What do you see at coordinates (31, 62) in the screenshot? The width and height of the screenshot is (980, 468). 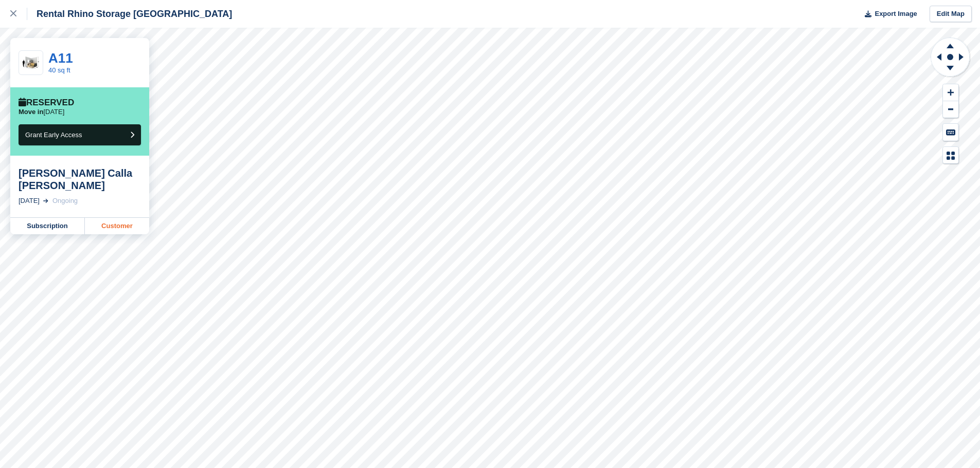 I see `img: 50.jpg` at bounding box center [31, 62].